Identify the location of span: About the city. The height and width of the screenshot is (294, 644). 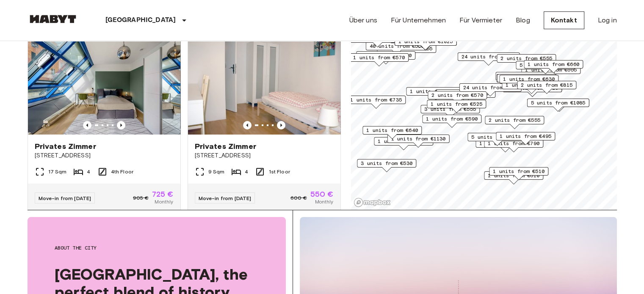
(157, 248).